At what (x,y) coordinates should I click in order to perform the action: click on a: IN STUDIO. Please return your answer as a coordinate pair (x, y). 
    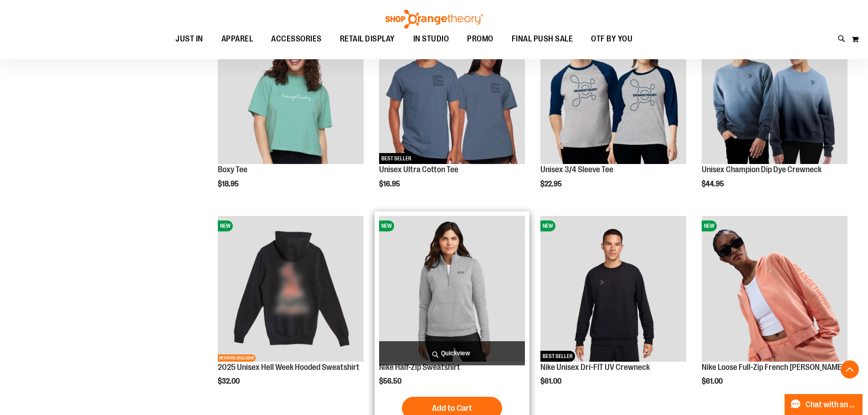
    Looking at the image, I should click on (431, 39).